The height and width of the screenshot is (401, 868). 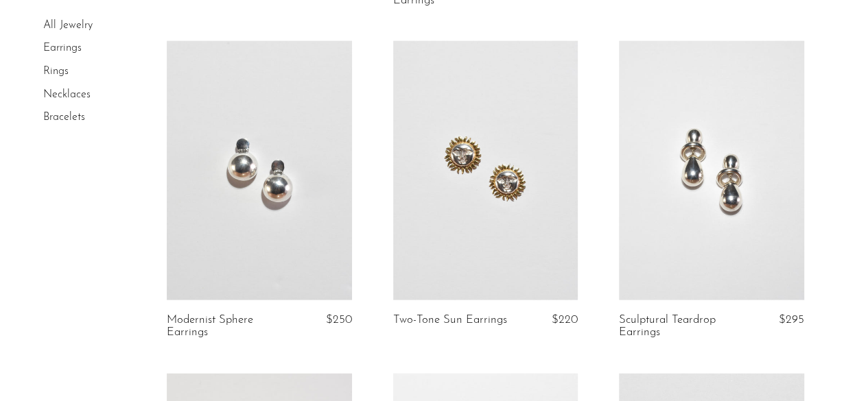 What do you see at coordinates (450, 320) in the screenshot?
I see `a: Two-Tone Sun Earrings` at bounding box center [450, 320].